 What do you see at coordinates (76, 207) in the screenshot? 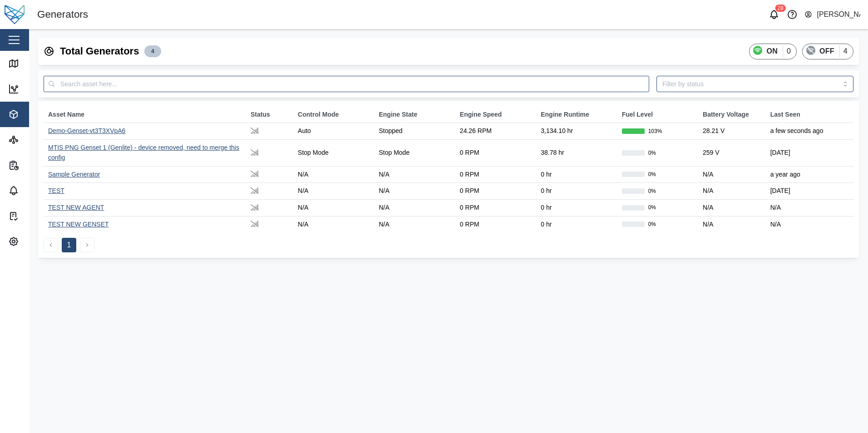
I see `a: TEST NEW AGENT` at bounding box center [76, 207].